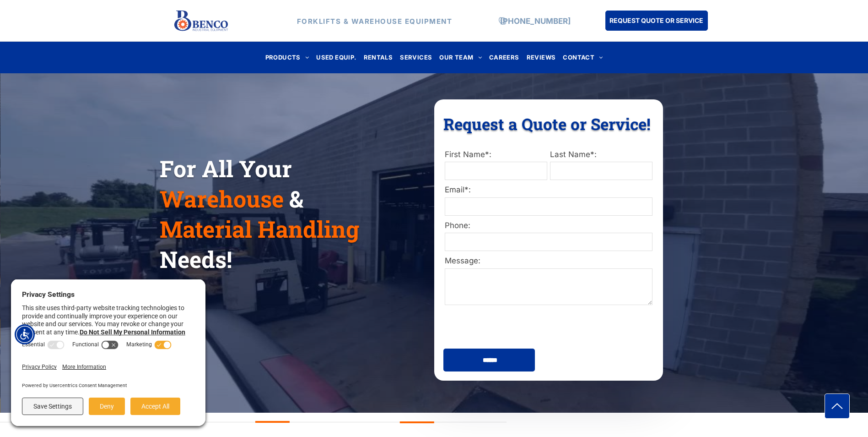 The height and width of the screenshot is (437, 868). Describe the element at coordinates (657, 20) in the screenshot. I see `a: REQUEST QUOTE OR SERVICE` at that location.